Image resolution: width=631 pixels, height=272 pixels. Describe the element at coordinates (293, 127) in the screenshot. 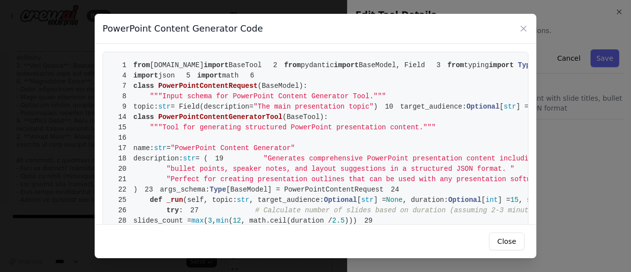

I see `span: """Tool for generating structured PowerPoint presentation content."""` at that location.